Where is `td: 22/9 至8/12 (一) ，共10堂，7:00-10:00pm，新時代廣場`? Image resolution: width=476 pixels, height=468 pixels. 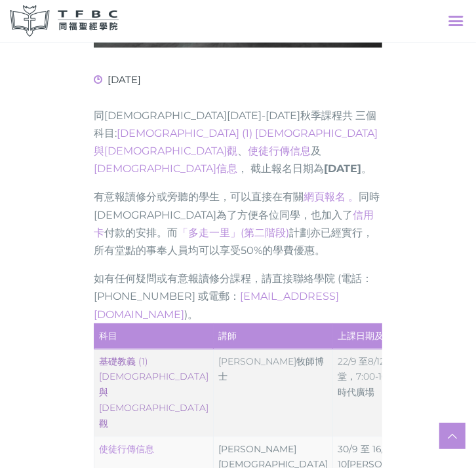
td: 22/9 至8/12 (一) ，共10堂，7:00-10:00pm，新時代廣場 is located at coordinates (388, 393).